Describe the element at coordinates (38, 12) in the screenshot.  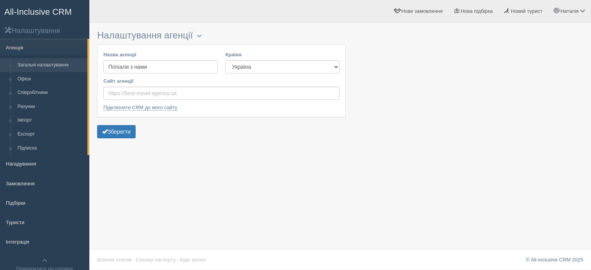
I see `span: All-Inclusive CRM` at that location.